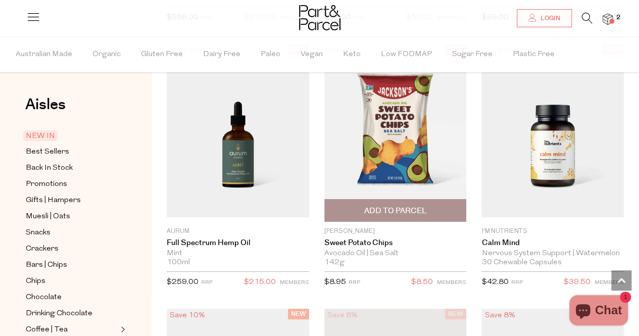  Describe the element at coordinates (260, 282) in the screenshot. I see `span: $215.00` at that location.